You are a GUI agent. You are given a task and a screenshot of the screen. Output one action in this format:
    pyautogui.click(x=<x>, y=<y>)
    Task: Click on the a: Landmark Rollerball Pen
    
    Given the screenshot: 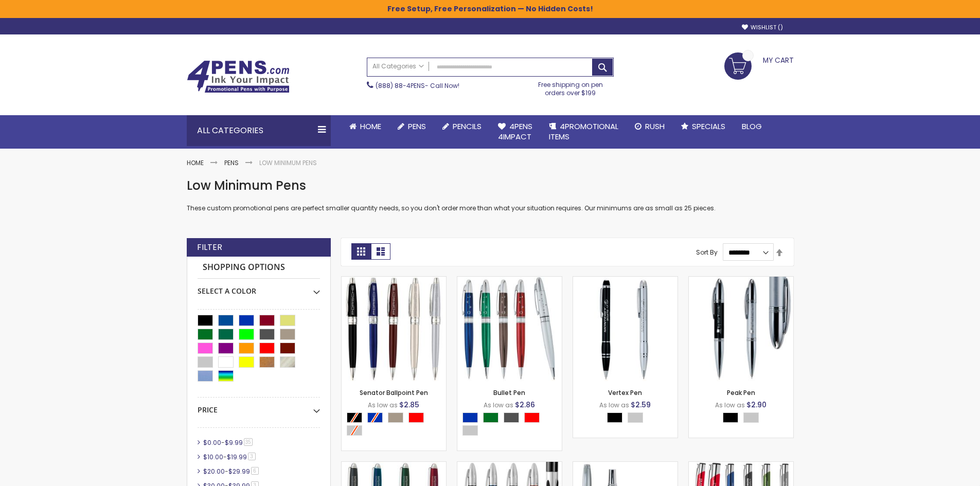 What is the action you would take?
    pyautogui.click(x=625, y=466)
    